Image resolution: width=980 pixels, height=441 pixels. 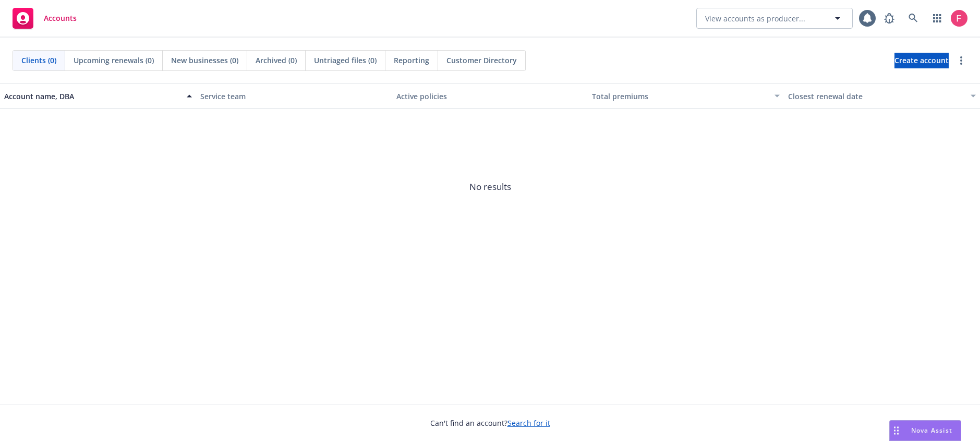 What do you see at coordinates (925, 431) in the screenshot?
I see `button: Nova Assist` at bounding box center [925, 431].